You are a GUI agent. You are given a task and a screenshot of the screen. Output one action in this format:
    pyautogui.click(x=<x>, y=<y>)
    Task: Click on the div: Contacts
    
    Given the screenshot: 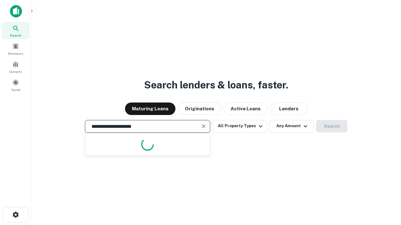 What is the action you would take?
    pyautogui.click(x=16, y=67)
    